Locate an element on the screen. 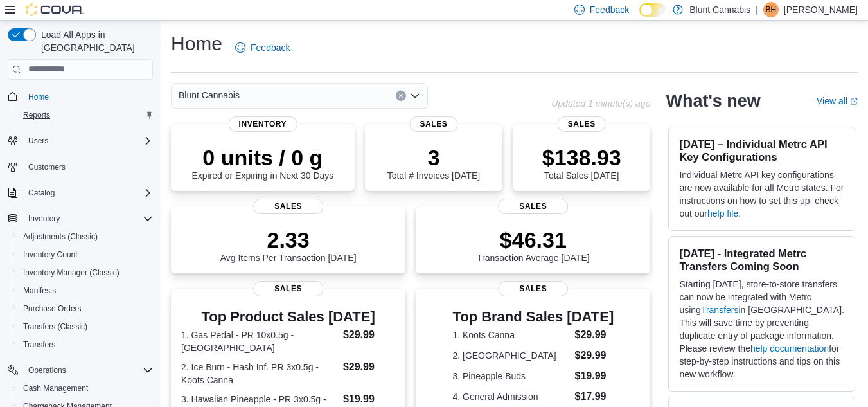  p: 3 is located at coordinates (434, 157).